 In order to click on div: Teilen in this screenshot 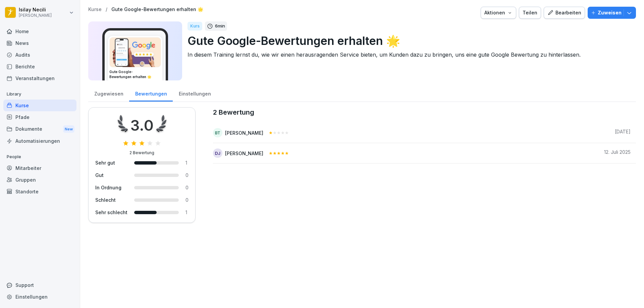, I will do `click(530, 13)`.